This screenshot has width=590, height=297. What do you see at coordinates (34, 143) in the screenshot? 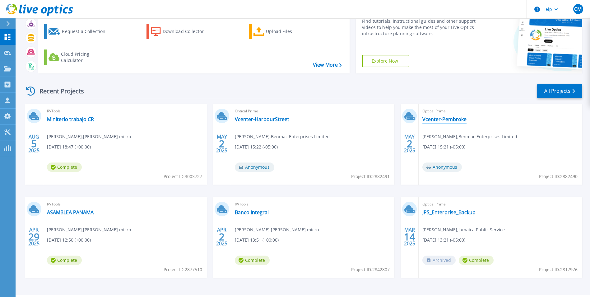
I see `div: AUG 2025` at bounding box center [34, 143].